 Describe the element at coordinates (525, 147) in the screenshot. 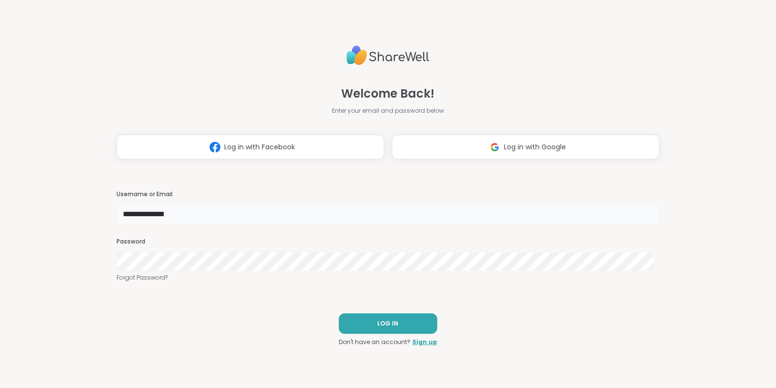

I see `button: Log in with Google` at that location.